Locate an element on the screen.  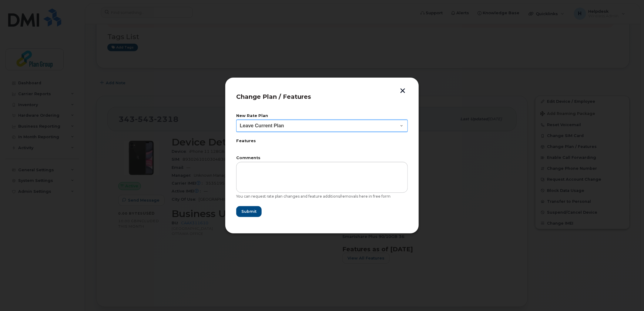
button: Submit is located at coordinates (249, 212).